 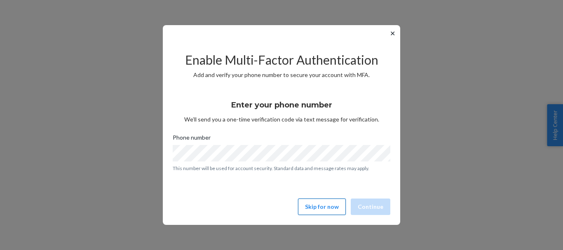 What do you see at coordinates (281, 108) in the screenshot?
I see `div: We’ll send you a one-time verification code via text message for verification.` at bounding box center [281, 108].